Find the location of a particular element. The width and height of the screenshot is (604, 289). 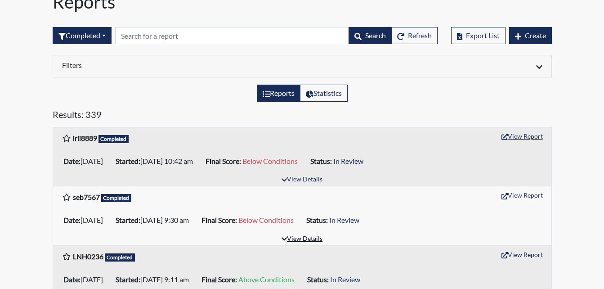

span: Export List is located at coordinates (482, 35).